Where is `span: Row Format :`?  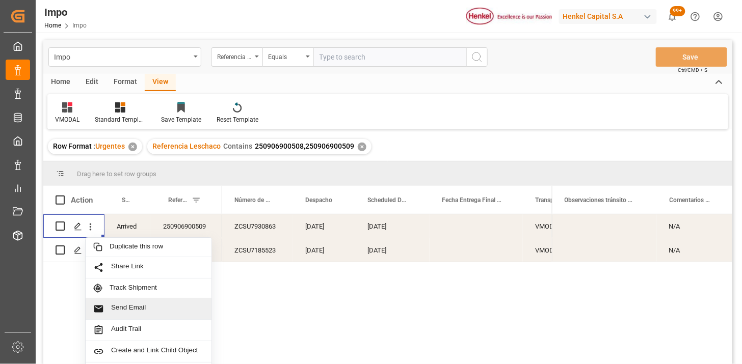 span: Row Format : is located at coordinates (74, 146).